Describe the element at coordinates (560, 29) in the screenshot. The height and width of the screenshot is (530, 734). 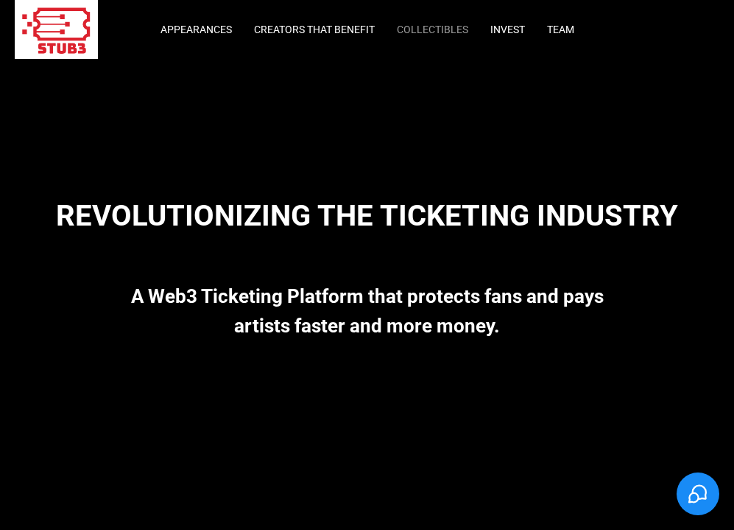
I see `a: Team` at that location.